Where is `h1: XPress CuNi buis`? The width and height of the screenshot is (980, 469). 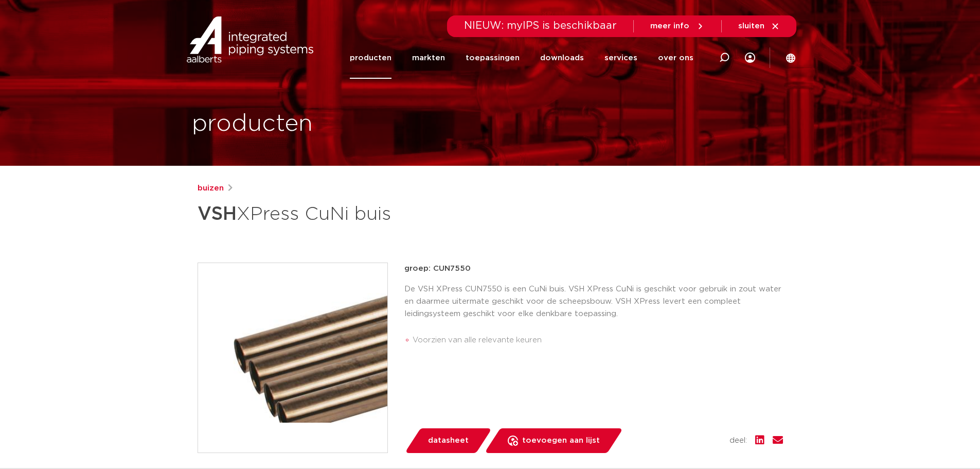
h1: XPress CuNi buis is located at coordinates (391, 214).